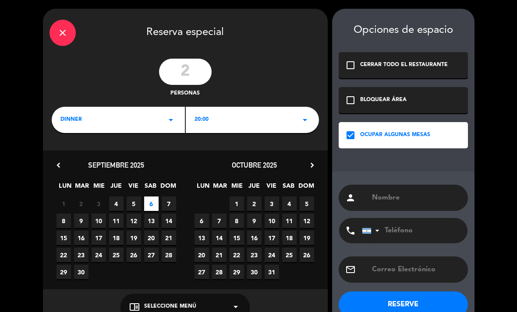 The width and height of the screenshot is (517, 312). I want to click on i: chevron_left, so click(58, 165).